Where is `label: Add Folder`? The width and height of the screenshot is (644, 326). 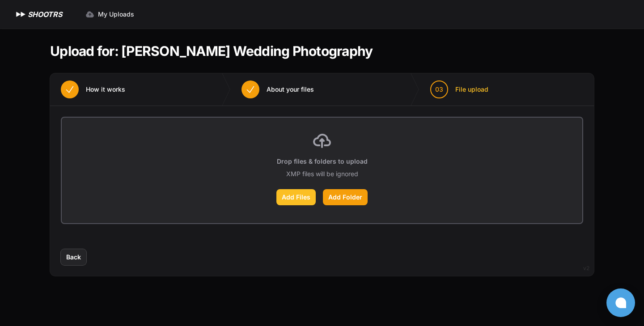
label: Add Folder is located at coordinates (345, 197).